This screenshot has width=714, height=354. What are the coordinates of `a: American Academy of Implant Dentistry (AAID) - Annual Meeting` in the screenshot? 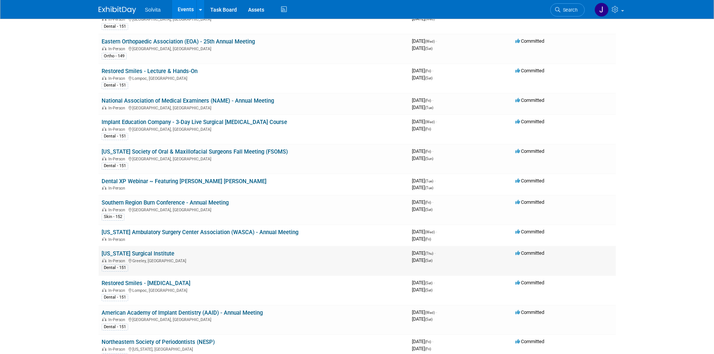 It's located at (182, 313).